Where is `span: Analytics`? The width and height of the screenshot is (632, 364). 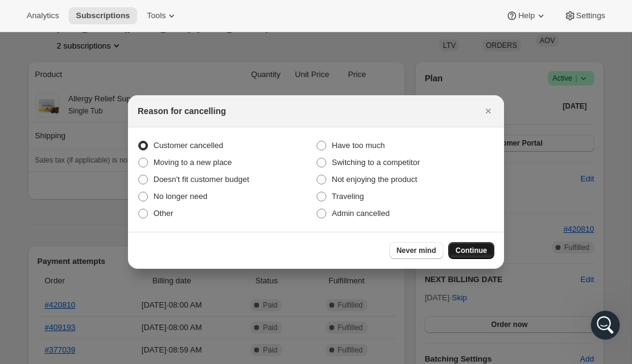 span: Analytics is located at coordinates (42, 16).